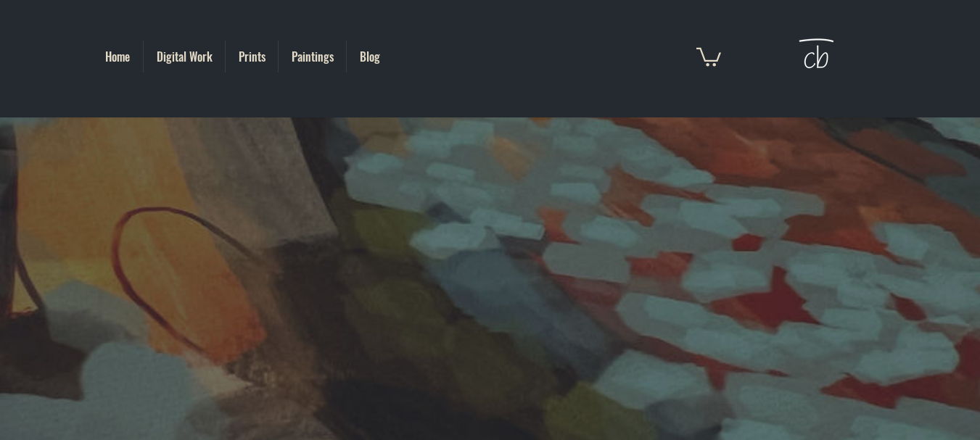 The width and height of the screenshot is (980, 440). Describe the element at coordinates (370, 57) in the screenshot. I see `p: Blog` at that location.